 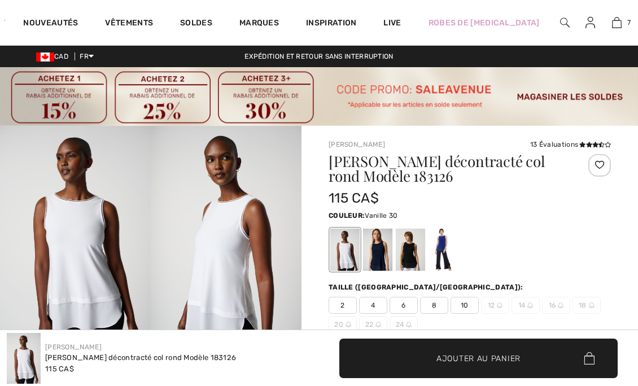 What do you see at coordinates (129, 24) in the screenshot?
I see `a: Vêtements` at bounding box center [129, 24].